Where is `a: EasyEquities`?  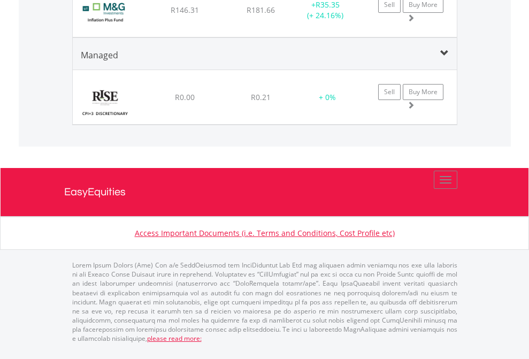 a: EasyEquities is located at coordinates (265, 192).